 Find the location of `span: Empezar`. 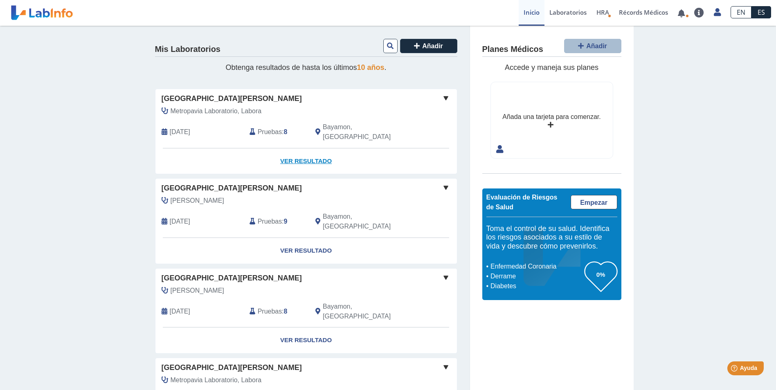

span: Empezar is located at coordinates (593, 202).